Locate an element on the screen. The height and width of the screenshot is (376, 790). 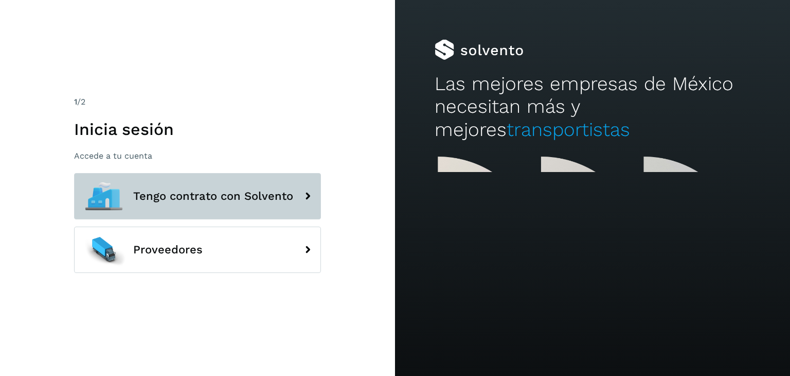
span: Tengo contrato con Solvento is located at coordinates (213, 196).